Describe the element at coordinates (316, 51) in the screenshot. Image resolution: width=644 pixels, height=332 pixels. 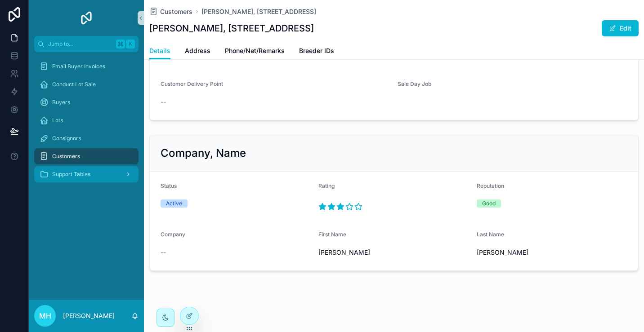
I see `span: Breeder IDs` at that location.